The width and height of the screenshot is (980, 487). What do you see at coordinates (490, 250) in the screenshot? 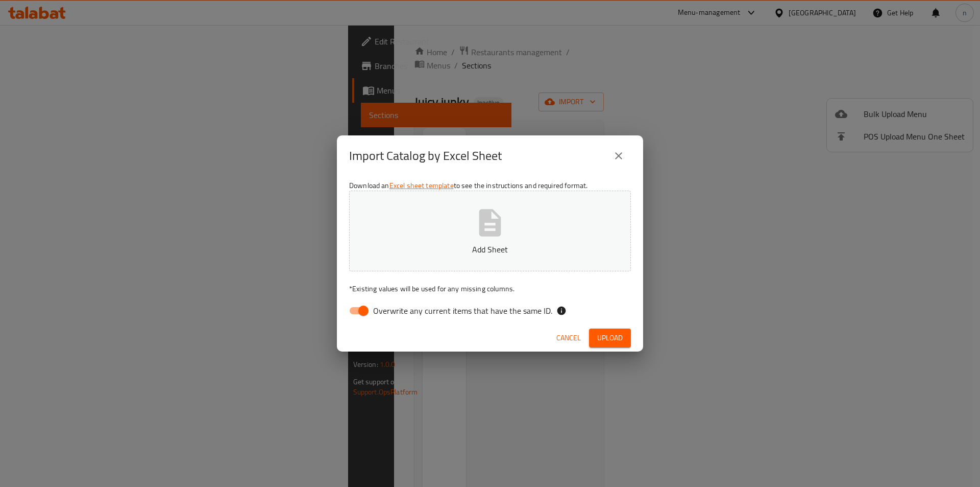
I see `div: Download an to see the instructions and required format.` at bounding box center [490, 250].